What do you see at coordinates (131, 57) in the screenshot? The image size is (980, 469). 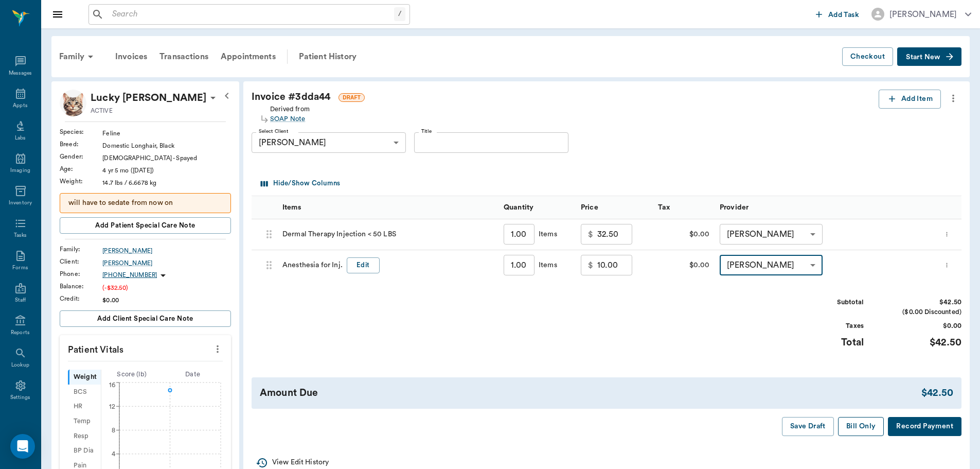 I see `div: Invoices` at bounding box center [131, 57].